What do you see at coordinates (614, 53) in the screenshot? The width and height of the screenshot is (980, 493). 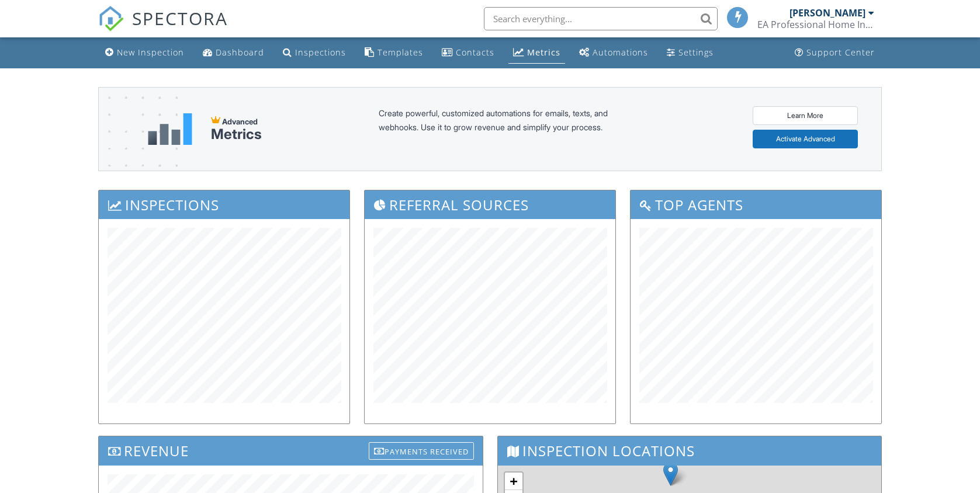 I see `a: Automations (Basic)` at bounding box center [614, 53].